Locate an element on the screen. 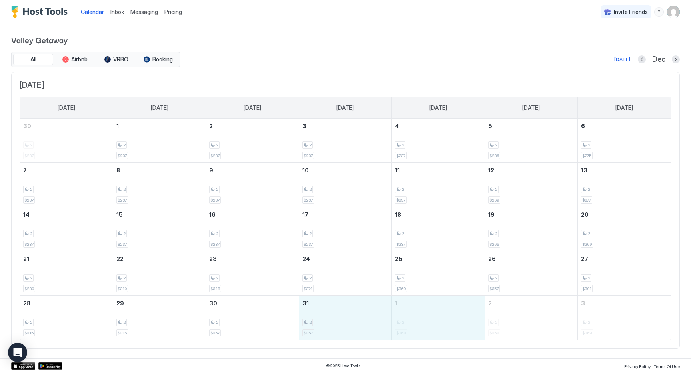  span: $315 is located at coordinates (29, 333).